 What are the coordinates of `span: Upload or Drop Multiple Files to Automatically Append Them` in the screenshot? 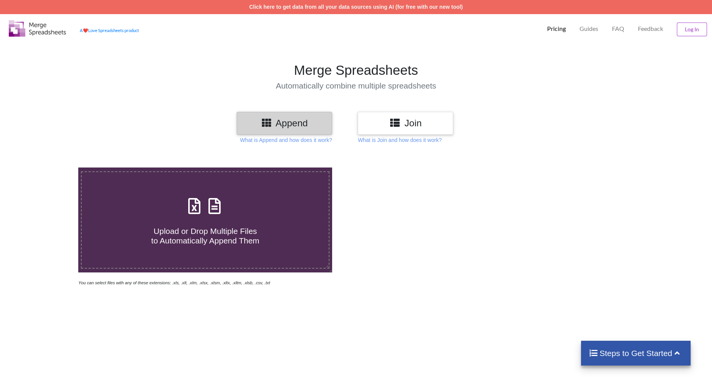 It's located at (205, 236).